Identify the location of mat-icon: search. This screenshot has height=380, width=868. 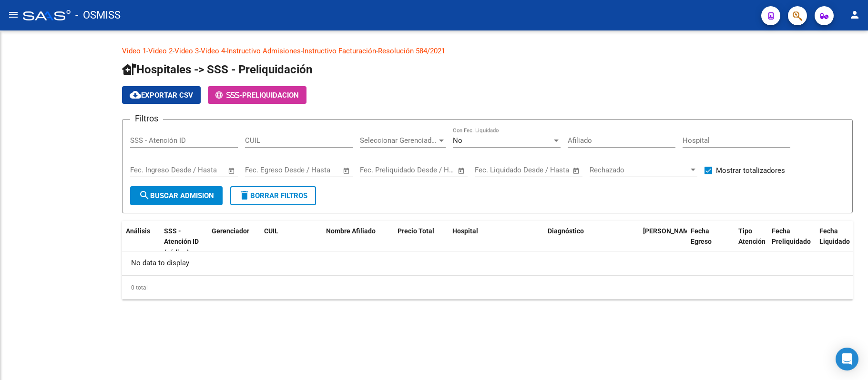
(144, 195).